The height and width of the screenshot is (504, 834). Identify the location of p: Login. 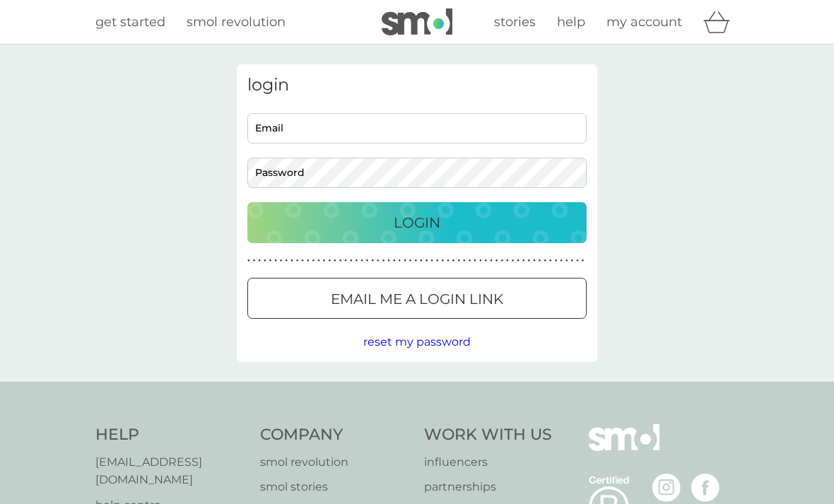
(417, 223).